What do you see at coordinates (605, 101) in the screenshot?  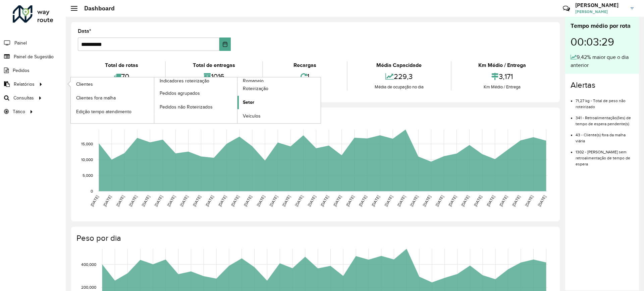 I see `li: 71,27 kg - Total de peso não roteirizado` at bounding box center [605, 101].